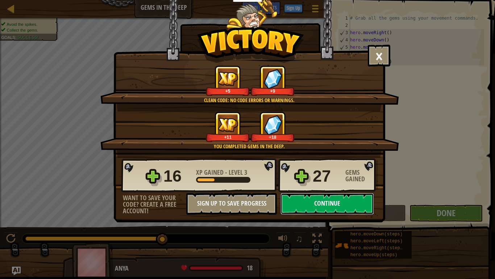  Describe the element at coordinates (232, 203) in the screenshot. I see `button: Sign Up to Save Progress` at that location.